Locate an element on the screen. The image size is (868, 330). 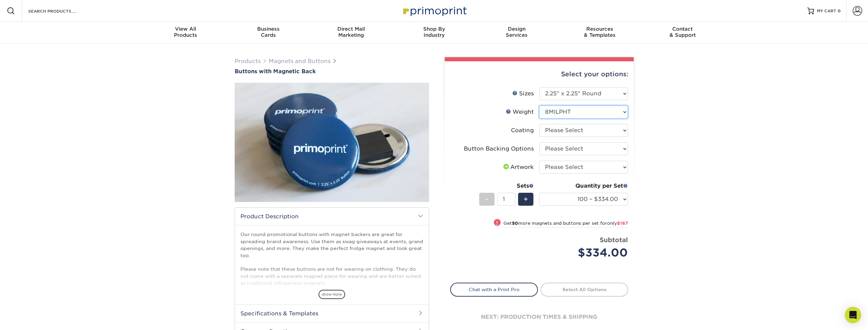
span: $167 is located at coordinates (622, 224).